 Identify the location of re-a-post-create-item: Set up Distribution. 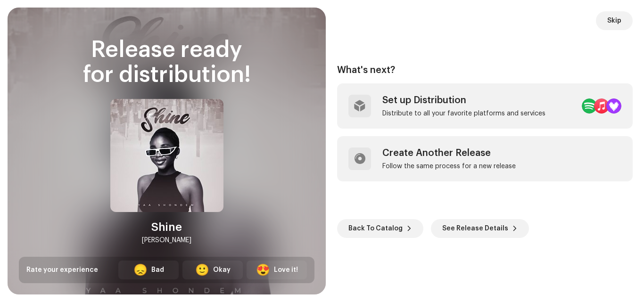
(484, 106).